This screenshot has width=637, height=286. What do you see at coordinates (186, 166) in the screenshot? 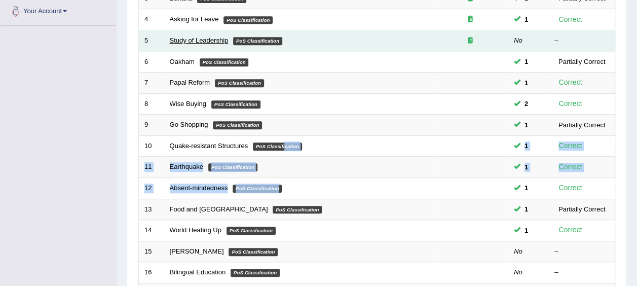
I see `a: Earthquake` at bounding box center [186, 166].